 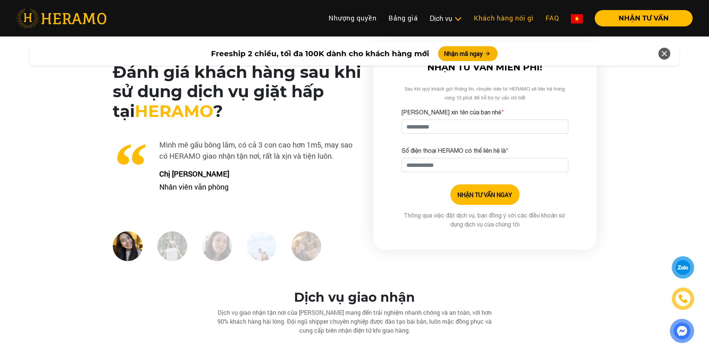 What do you see at coordinates (306, 246) in the screenshot?
I see `img: DC5.jpg` at bounding box center [306, 246].